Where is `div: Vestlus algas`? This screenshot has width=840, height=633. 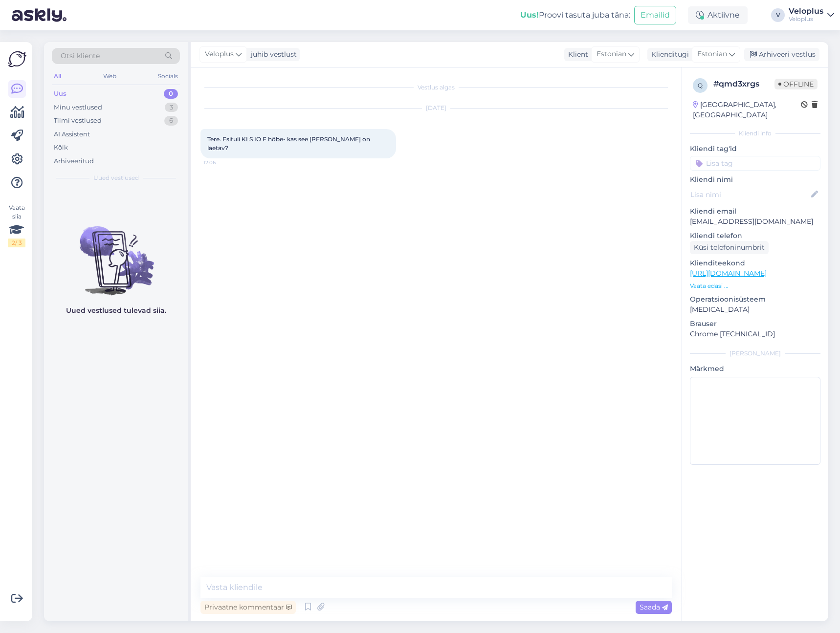 div: Vestlus algas is located at coordinates (436, 88).